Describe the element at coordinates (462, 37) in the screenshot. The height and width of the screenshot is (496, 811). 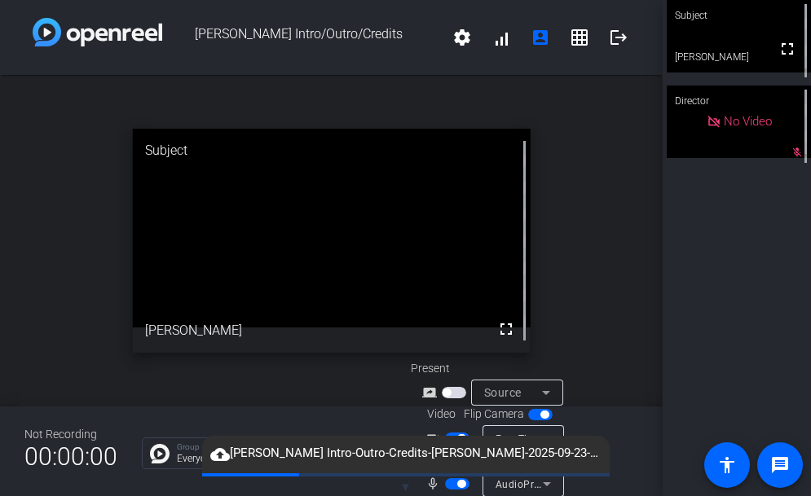
I see `mat-icon: settings` at that location.